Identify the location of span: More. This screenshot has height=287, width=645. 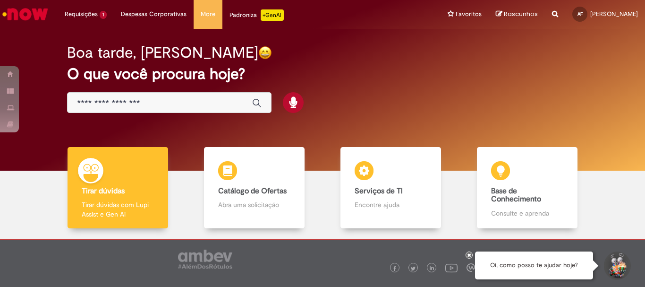
(208, 14).